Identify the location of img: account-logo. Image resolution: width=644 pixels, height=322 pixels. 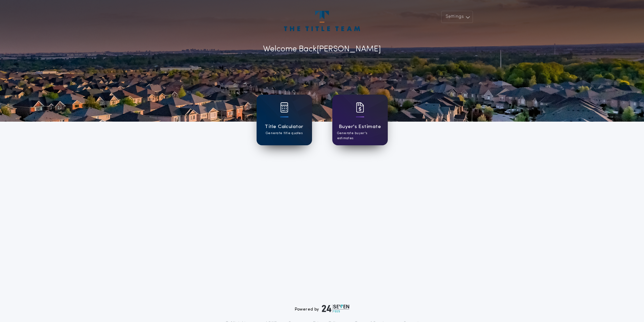
(322, 21).